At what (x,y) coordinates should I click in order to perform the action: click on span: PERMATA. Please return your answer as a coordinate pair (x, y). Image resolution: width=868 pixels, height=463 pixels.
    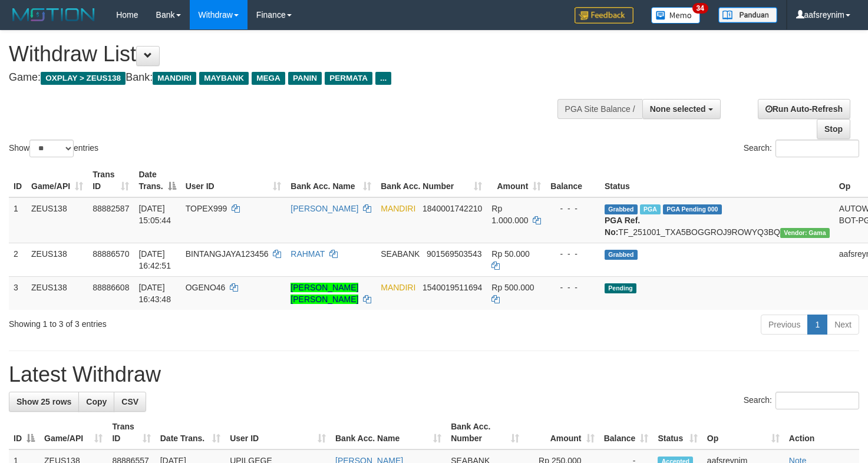
    Looking at the image, I should click on (348, 78).